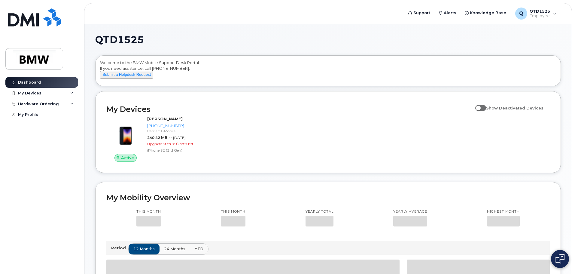 The image size is (575, 274). I want to click on p: Highest month, so click(503, 211).